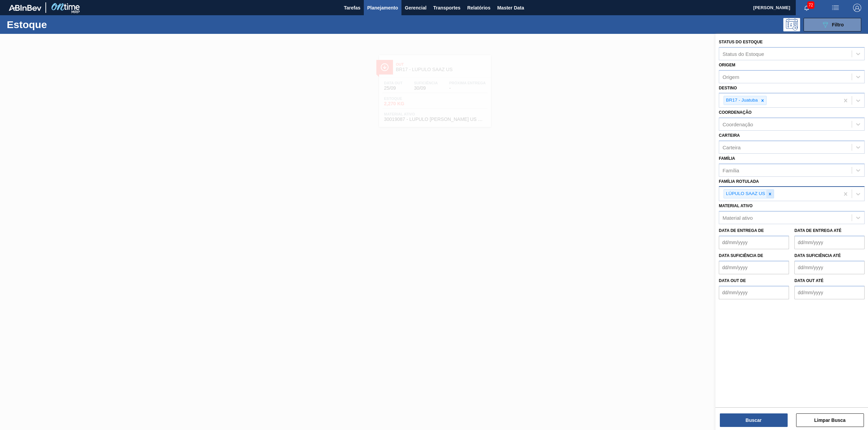 Image resolution: width=868 pixels, height=430 pixels. I want to click on label: Carteira, so click(730, 135).